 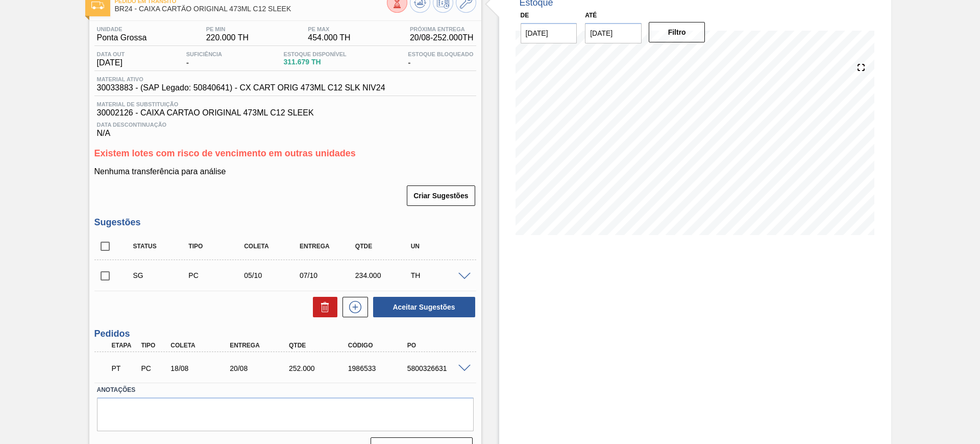 I want to click on div: 07/10/2025, so click(x=328, y=275).